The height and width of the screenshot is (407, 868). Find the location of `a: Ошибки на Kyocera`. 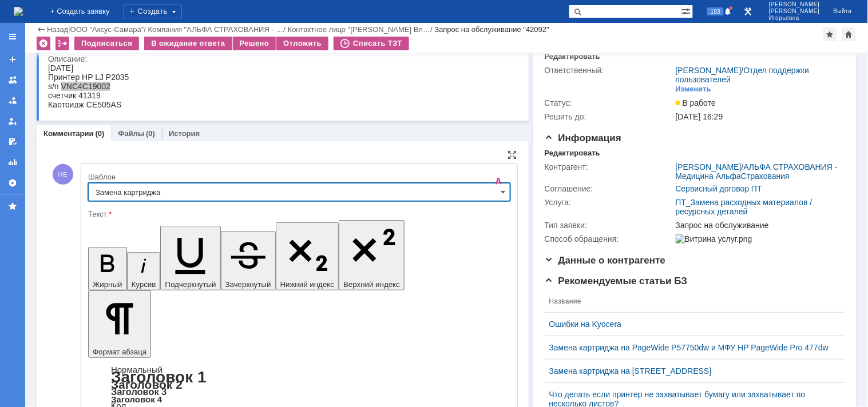

a: Ошибки на Kyocera is located at coordinates (690, 325).